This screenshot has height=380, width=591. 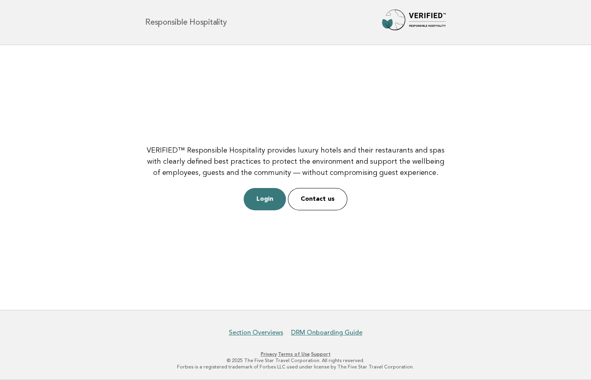 I want to click on a: DRM Onboarding Guide, so click(x=326, y=333).